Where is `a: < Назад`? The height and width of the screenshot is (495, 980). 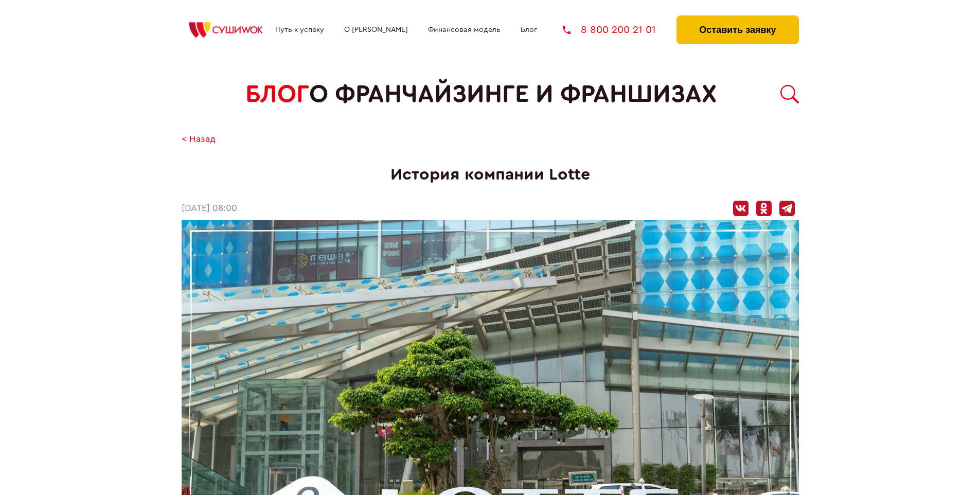 a: < Назад is located at coordinates (199, 140).